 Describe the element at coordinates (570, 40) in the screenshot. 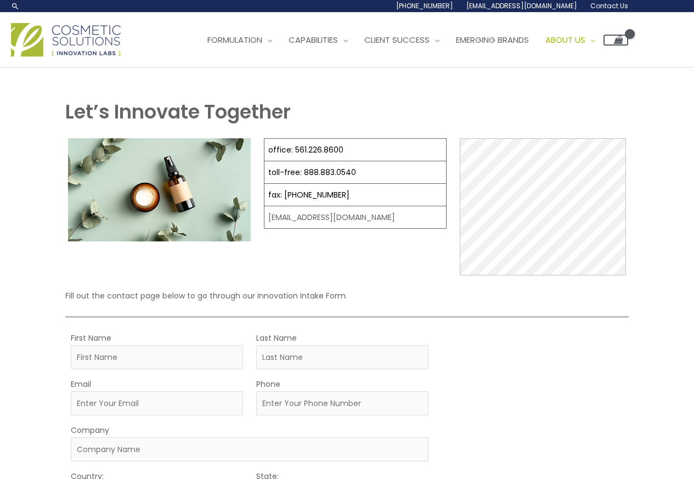

I see `a: About Us` at that location.